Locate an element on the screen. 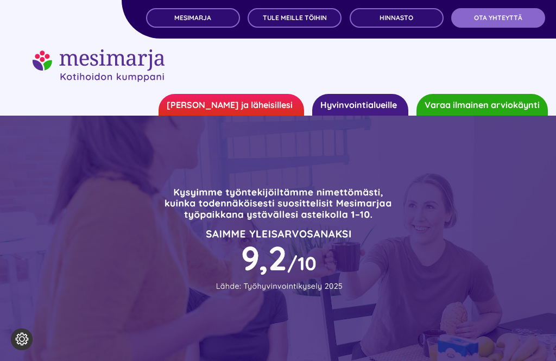  a: OTA YHTEYTTÄ is located at coordinates (498, 18).